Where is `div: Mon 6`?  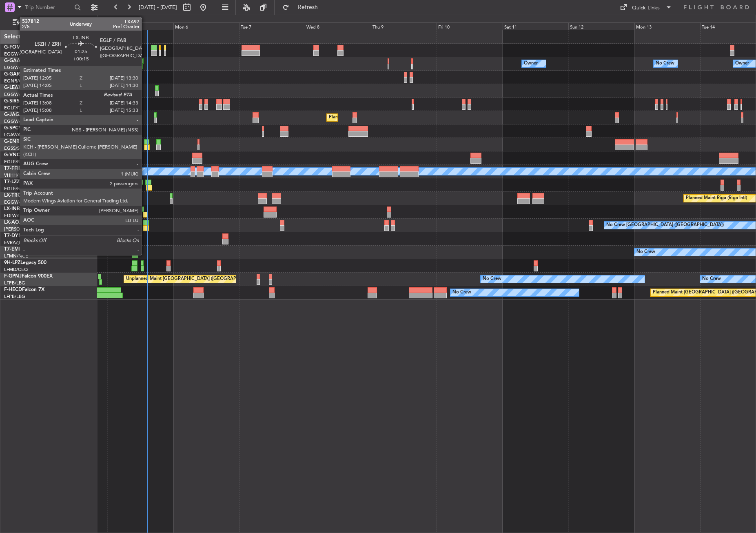
div: Mon 6 is located at coordinates (206, 26).